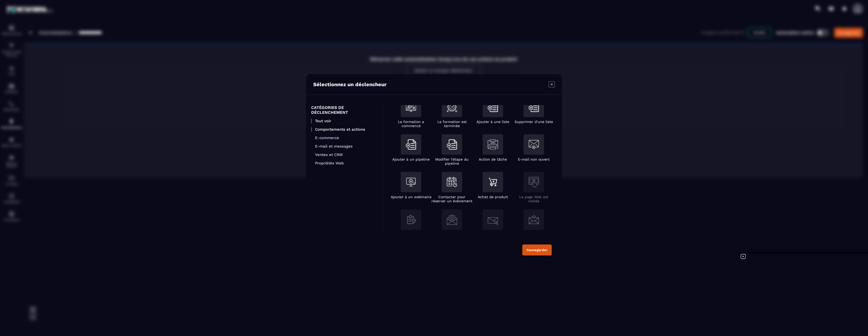 The width and height of the screenshot is (868, 336). I want to click on img: readMail.svg, so click(452, 219).